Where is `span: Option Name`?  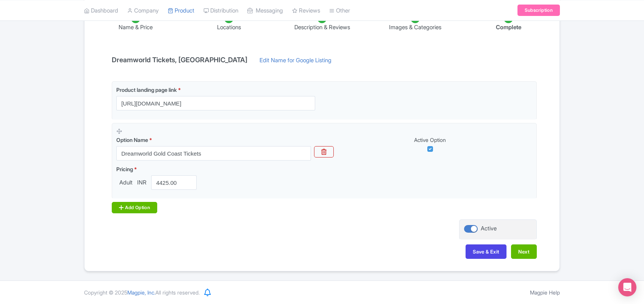 span: Option Name is located at coordinates (132, 140).